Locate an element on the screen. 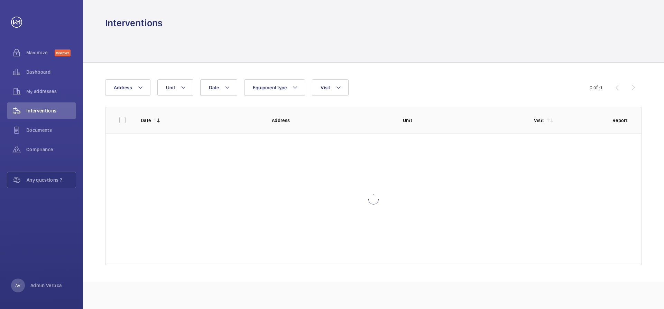 This screenshot has width=664, height=309. p: Date is located at coordinates (146, 120).